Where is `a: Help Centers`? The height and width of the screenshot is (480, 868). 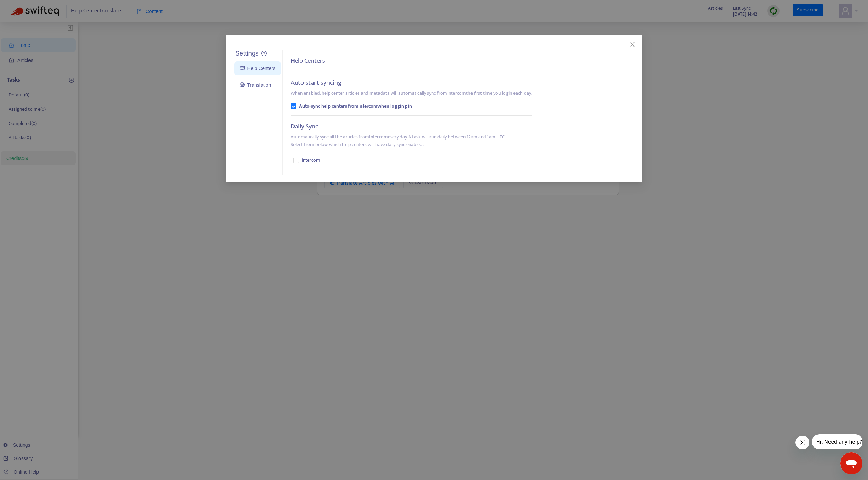
a: Help Centers is located at coordinates (258, 68).